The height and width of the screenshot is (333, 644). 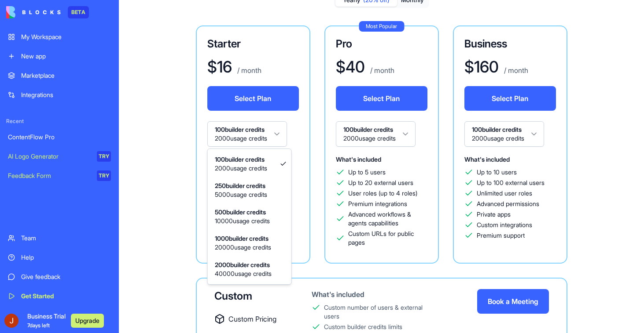 I want to click on span: 2000 usage credits, so click(x=240, y=168).